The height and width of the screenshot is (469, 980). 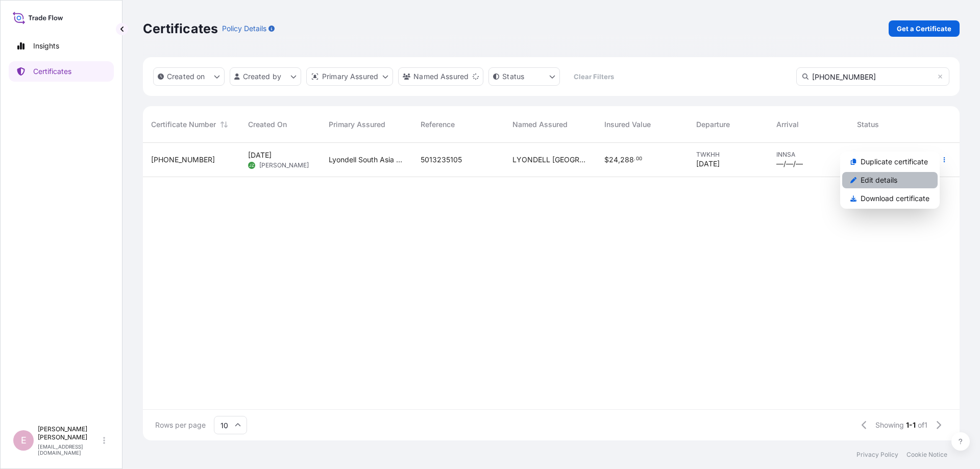 I want to click on p: Get a Certificate, so click(x=923, y=28).